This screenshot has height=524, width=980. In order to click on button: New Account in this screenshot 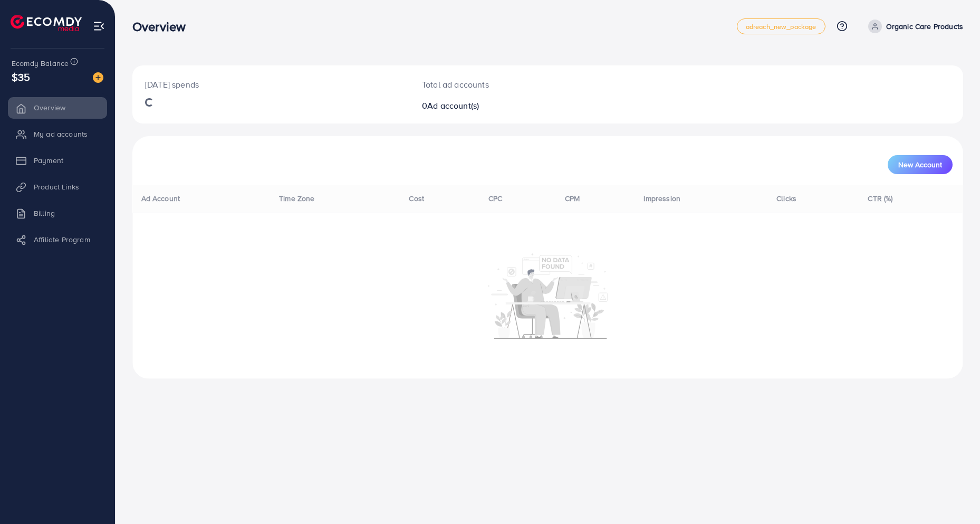, I will do `click(920, 165)`.